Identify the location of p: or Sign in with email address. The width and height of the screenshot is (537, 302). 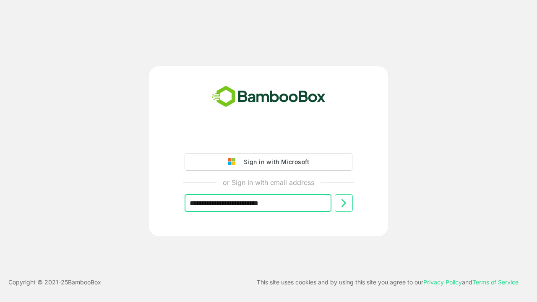
(268, 182).